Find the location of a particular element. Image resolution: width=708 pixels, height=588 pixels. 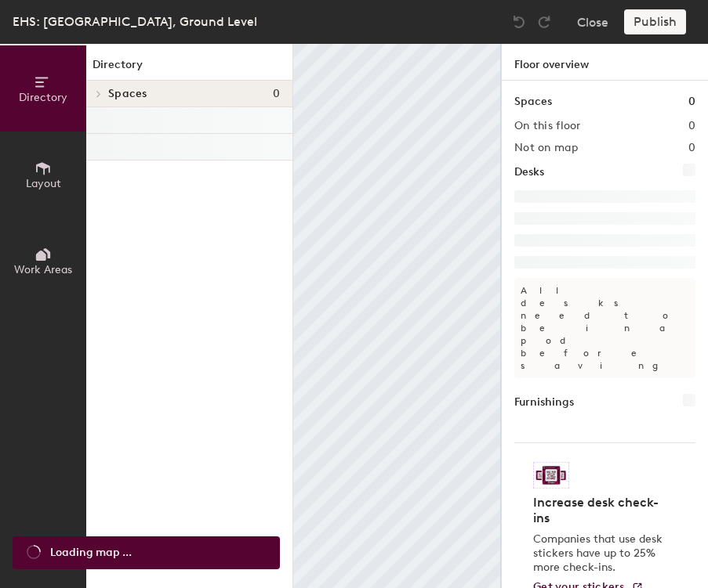

span: Loading map ... is located at coordinates (91, 553).